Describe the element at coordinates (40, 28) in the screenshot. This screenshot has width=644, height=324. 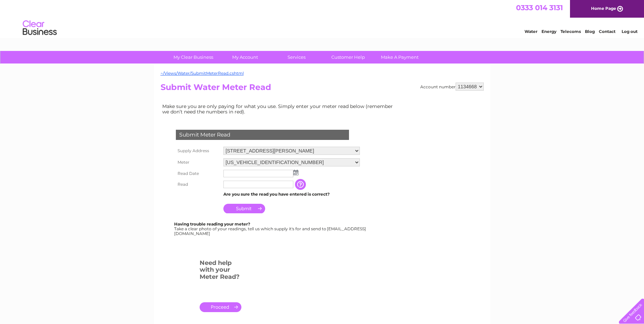
I see `img: logo.png` at that location.